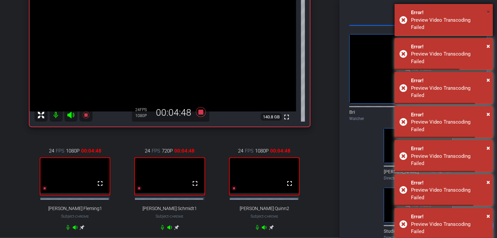  Describe the element at coordinates (143, 116) in the screenshot. I see `div: 1080P` at that location.